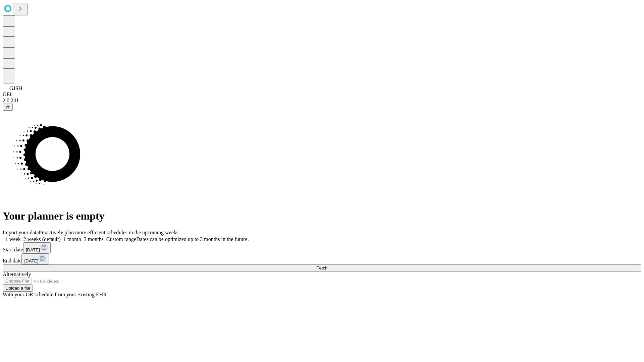 The width and height of the screenshot is (644, 362). I want to click on span: Alternatively, so click(17, 274).